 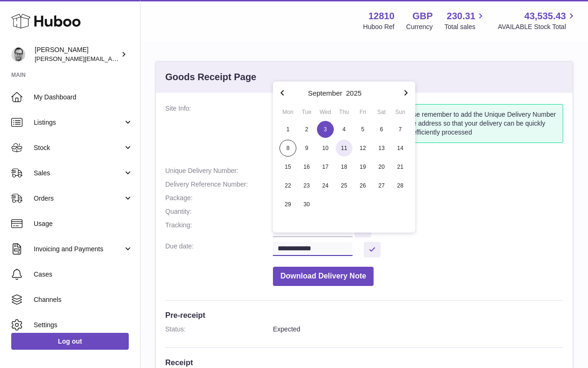 What do you see at coordinates (288, 186) in the screenshot?
I see `button: 22` at bounding box center [288, 186].